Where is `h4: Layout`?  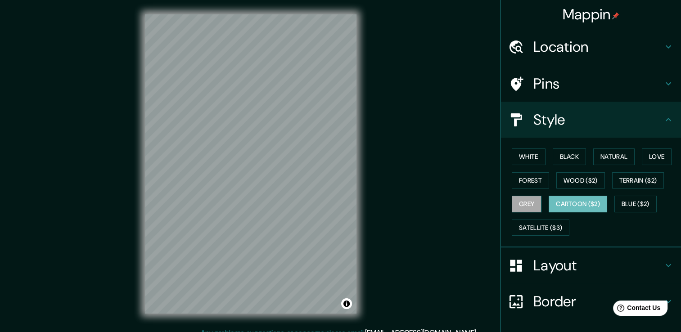
h4: Layout is located at coordinates (598, 265).